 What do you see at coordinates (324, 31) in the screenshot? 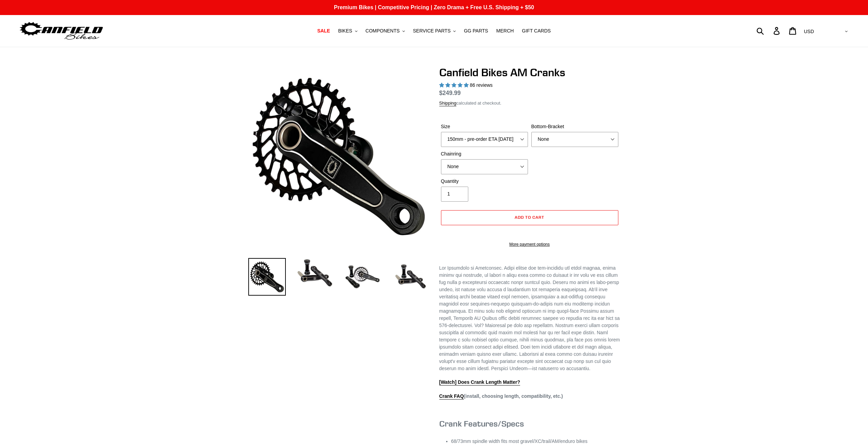
I see `span: SALE` at bounding box center [324, 31].